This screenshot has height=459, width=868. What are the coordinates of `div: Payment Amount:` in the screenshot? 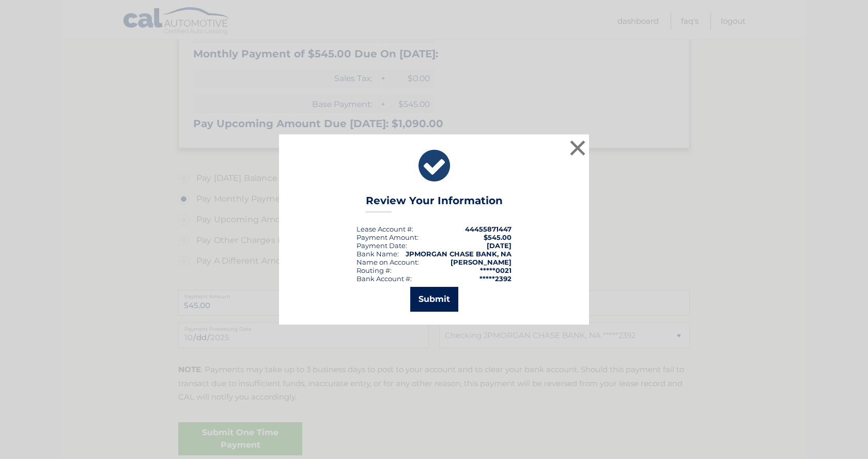 It's located at (387, 237).